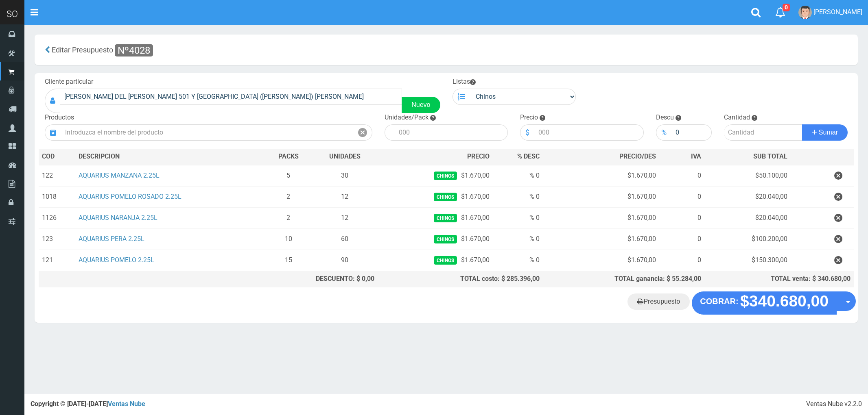  Describe the element at coordinates (345, 239) in the screenshot. I see `td: 60` at that location.